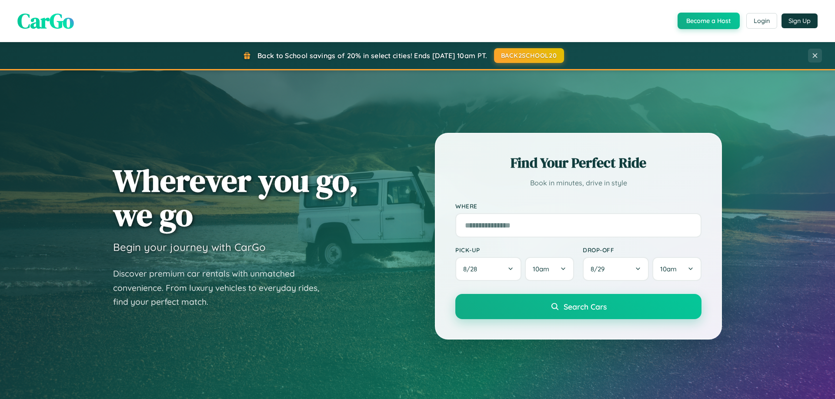  What do you see at coordinates (529, 56) in the screenshot?
I see `button: BACK2SCHOOL20` at bounding box center [529, 56].